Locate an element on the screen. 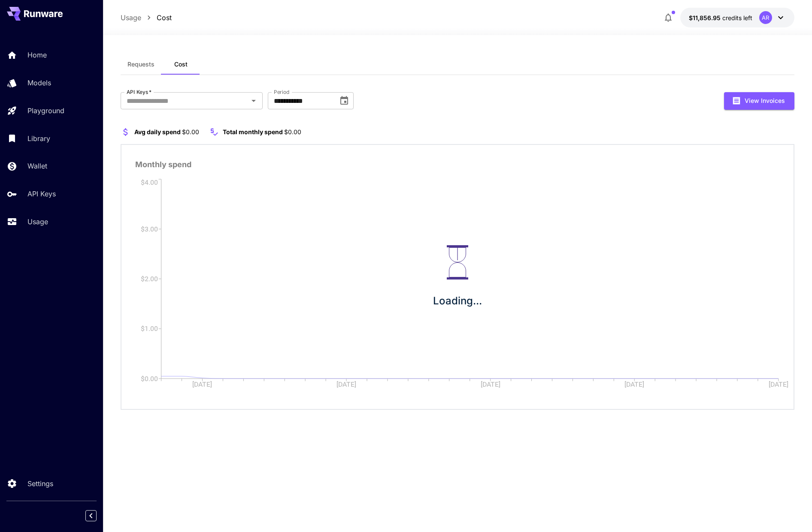  a: Usage is located at coordinates (131, 17).